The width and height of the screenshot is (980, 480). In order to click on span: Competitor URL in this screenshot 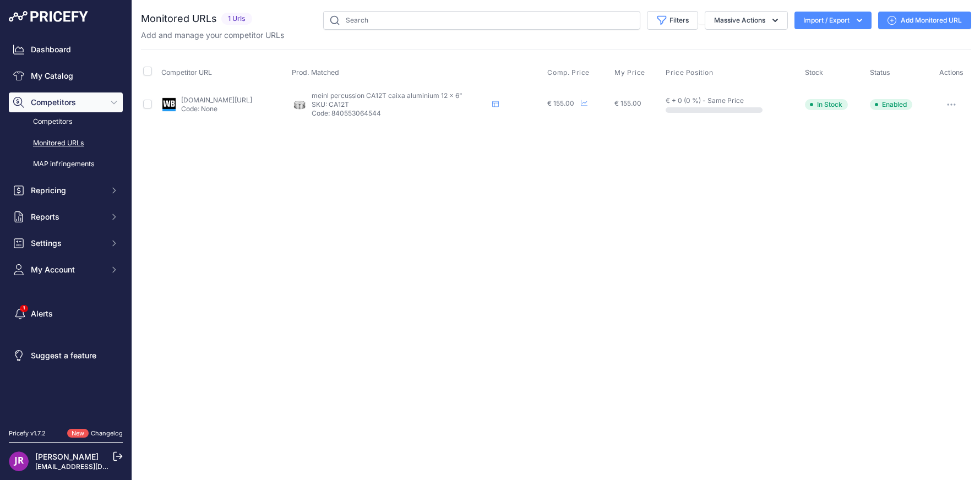, I will do `click(187, 72)`.